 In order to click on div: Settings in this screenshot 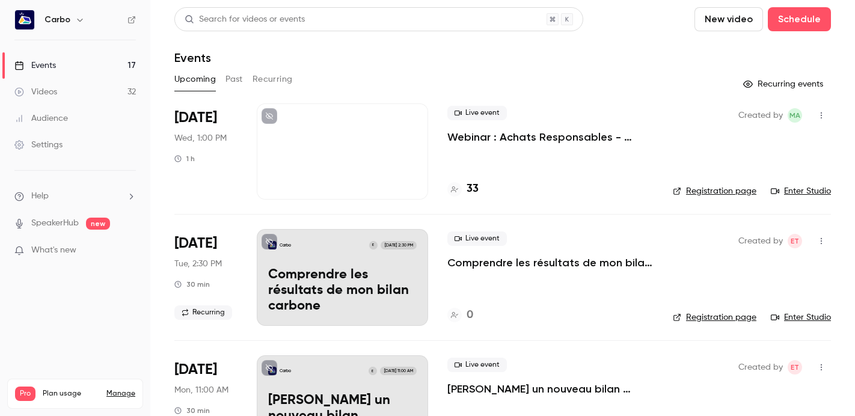, I will do `click(38, 145)`.